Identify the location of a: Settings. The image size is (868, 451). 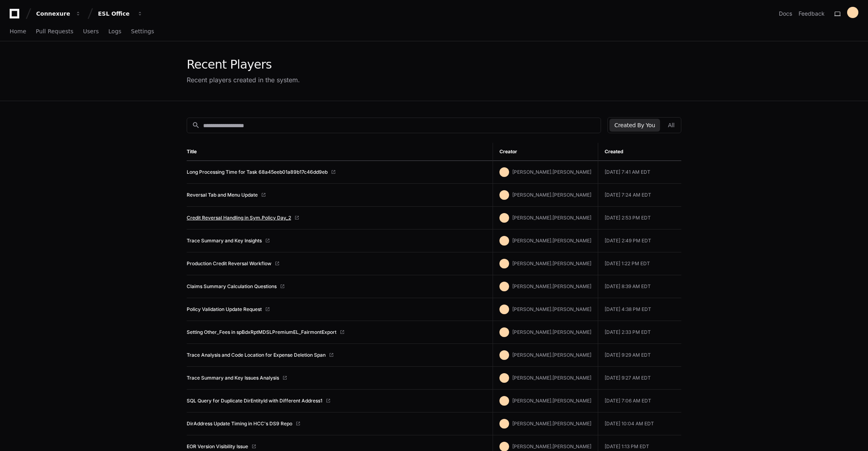
(142, 32).